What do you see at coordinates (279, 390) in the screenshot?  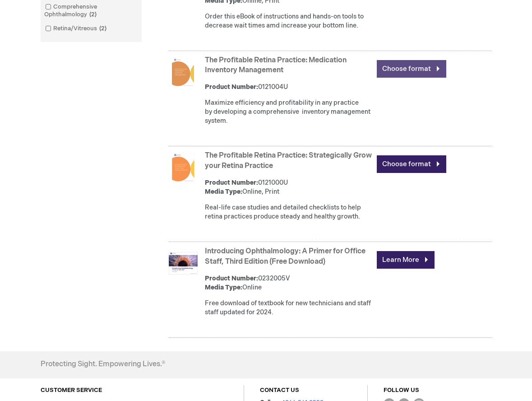 I see `a: CONTACT US` at bounding box center [279, 390].